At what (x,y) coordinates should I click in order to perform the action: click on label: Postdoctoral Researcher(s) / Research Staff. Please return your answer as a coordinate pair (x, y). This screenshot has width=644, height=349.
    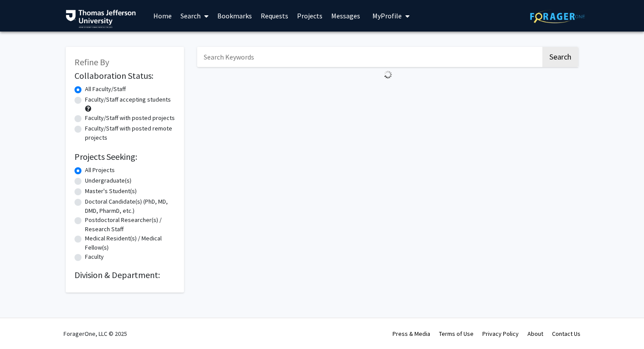
    Looking at the image, I should click on (130, 225).